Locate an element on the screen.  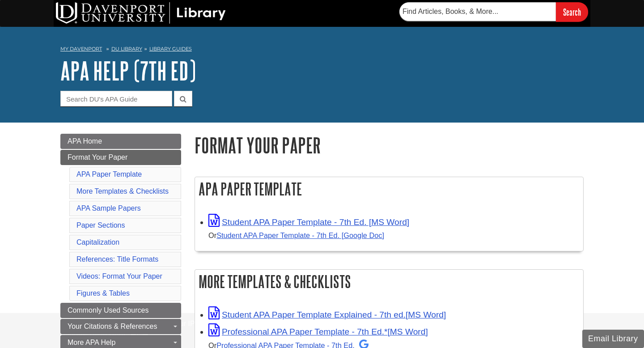
a: More Templates & Checklists is located at coordinates (123, 191).